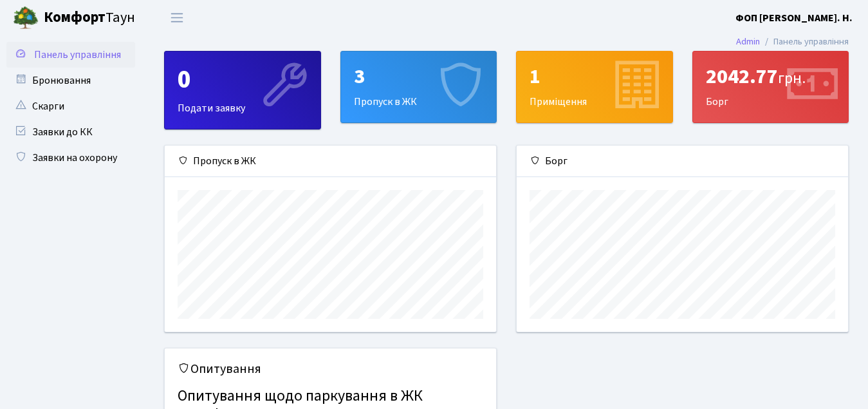 Image resolution: width=868 pixels, height=409 pixels. I want to click on a: Скарги, so click(71, 106).